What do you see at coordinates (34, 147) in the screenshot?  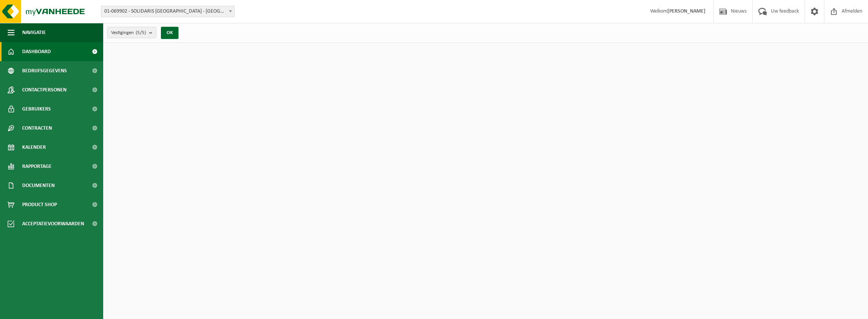 I see `span: Kalender` at bounding box center [34, 147].